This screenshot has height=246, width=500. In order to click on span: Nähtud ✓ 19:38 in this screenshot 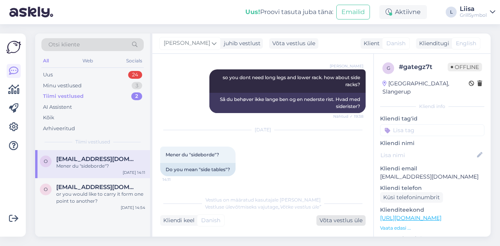, I will do `click(348, 116)`.